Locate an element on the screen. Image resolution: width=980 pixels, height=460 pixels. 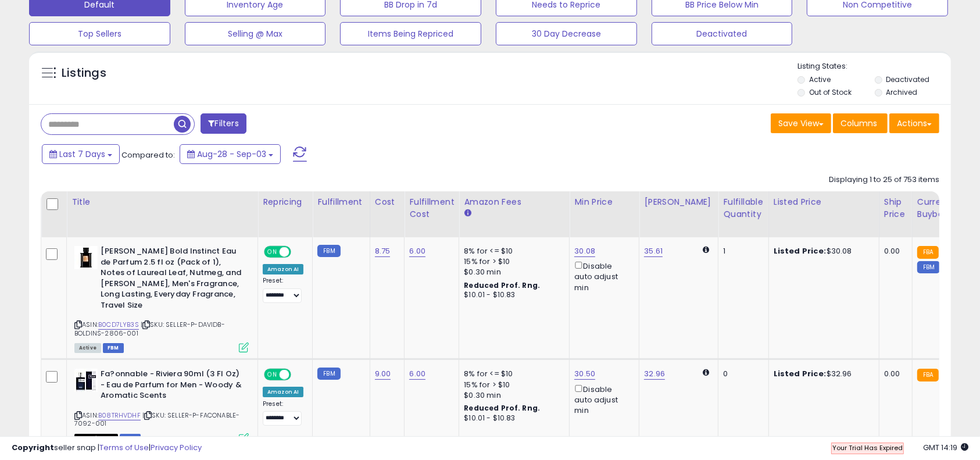
a: 9.00 is located at coordinates (383, 374).